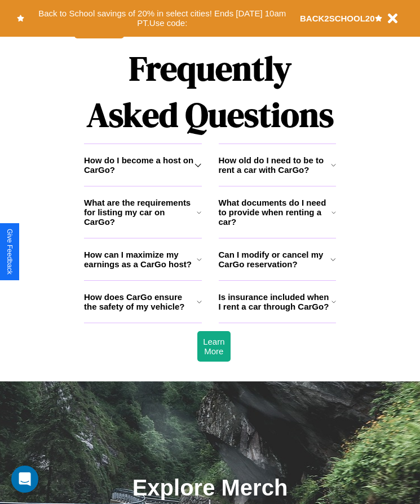 This screenshot has width=420, height=504. I want to click on h3: How do I become a host on CarGo?, so click(139, 165).